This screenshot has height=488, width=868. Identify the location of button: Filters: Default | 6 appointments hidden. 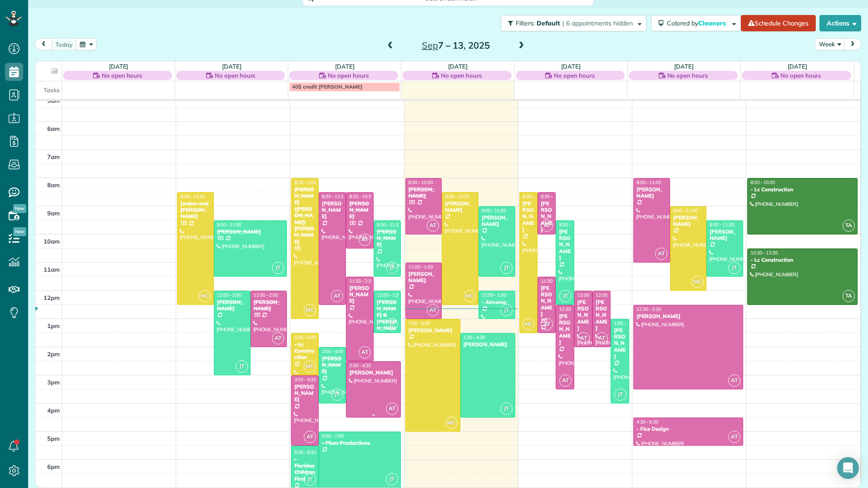
(574, 23).